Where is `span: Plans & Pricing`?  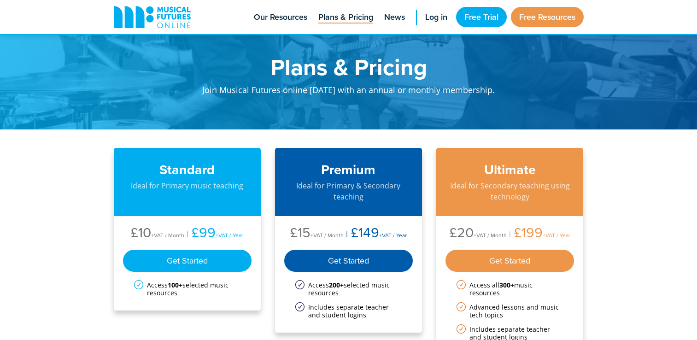 span: Plans & Pricing is located at coordinates (346, 17).